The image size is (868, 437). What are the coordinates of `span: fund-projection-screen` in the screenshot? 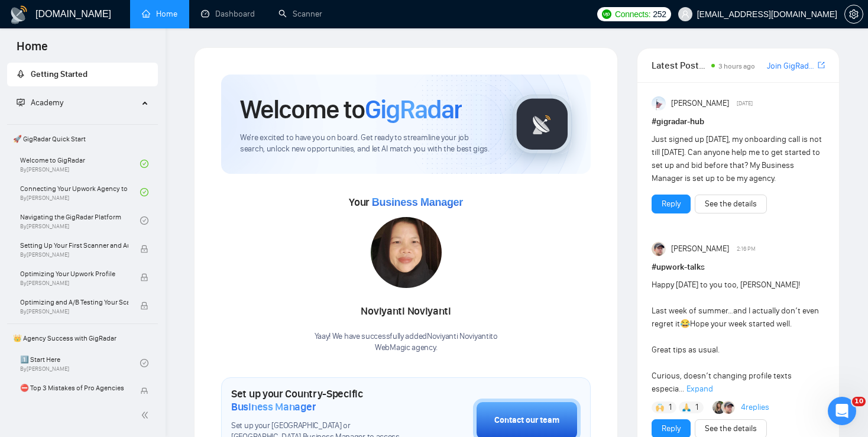 It's located at (21, 102).